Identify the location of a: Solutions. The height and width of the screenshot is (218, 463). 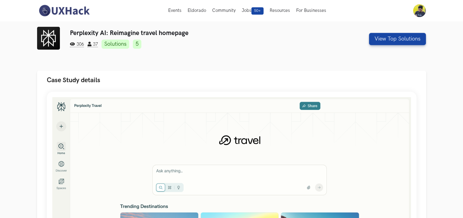
(115, 44).